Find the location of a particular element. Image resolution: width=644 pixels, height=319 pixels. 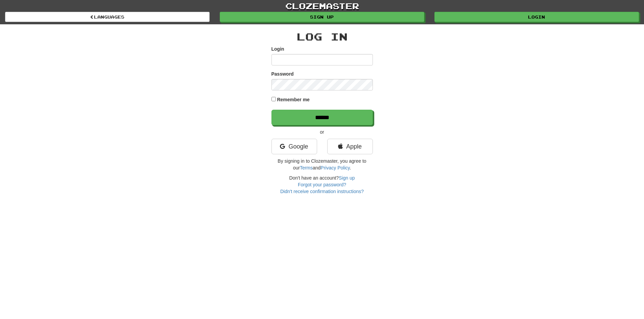

label: Login is located at coordinates (278, 49).